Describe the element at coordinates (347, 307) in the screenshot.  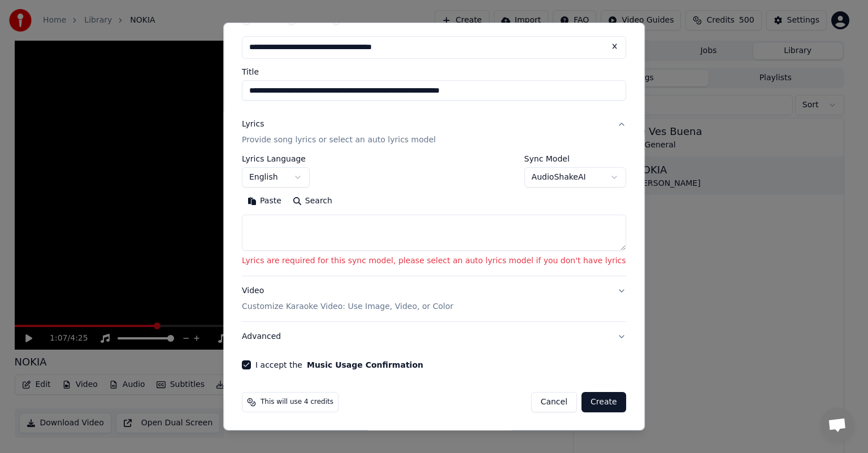
I see `p: Customize Karaoke Video: Use Image, Video, or Color` at that location.